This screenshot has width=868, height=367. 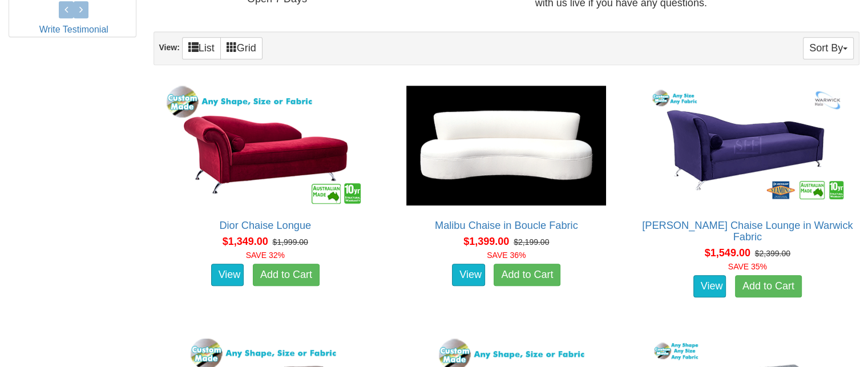 I want to click on del: $1,999.00, so click(x=290, y=242).